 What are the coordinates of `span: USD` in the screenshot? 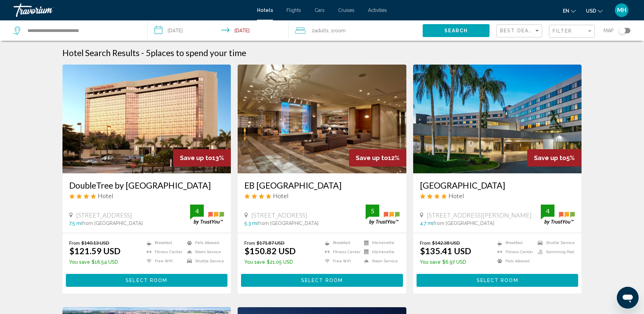 It's located at (591, 11).